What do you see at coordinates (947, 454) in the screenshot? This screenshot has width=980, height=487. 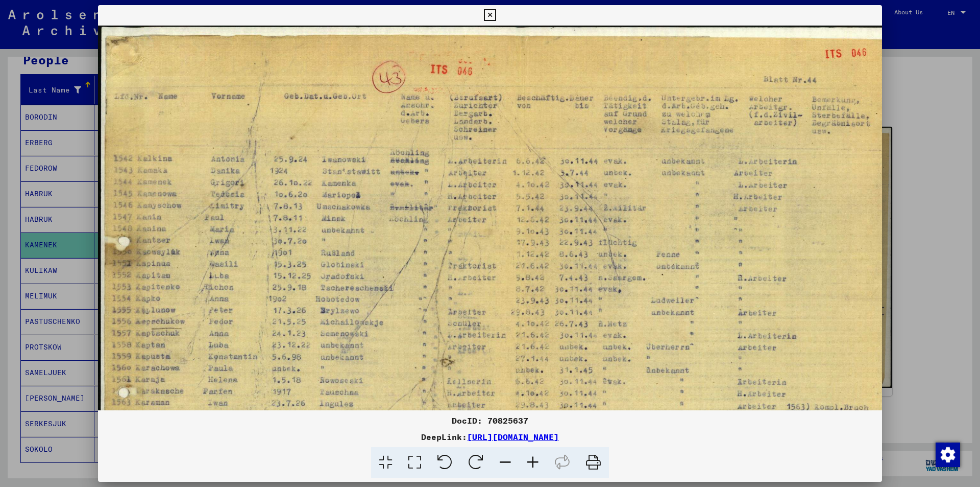 I see `div: Change consent` at bounding box center [947, 454].